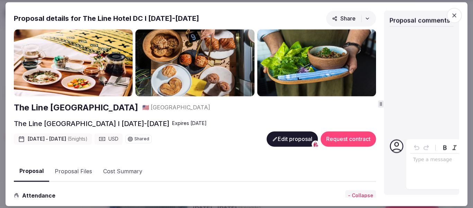  I want to click on span: Share, so click(344, 18).